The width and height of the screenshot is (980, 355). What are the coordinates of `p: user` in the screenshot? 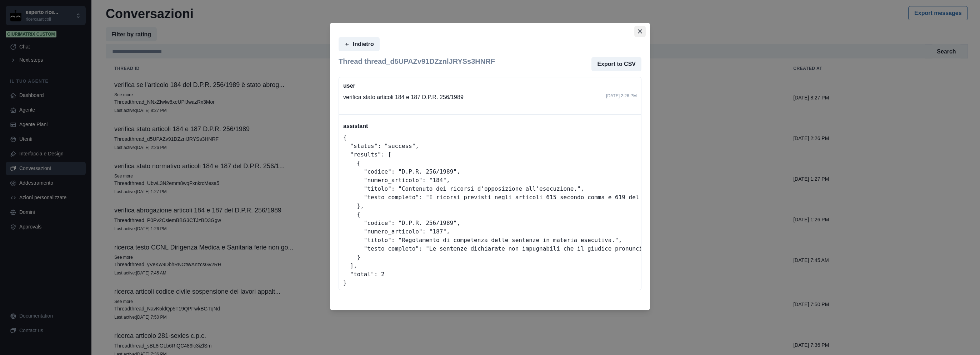 It's located at (472, 86).